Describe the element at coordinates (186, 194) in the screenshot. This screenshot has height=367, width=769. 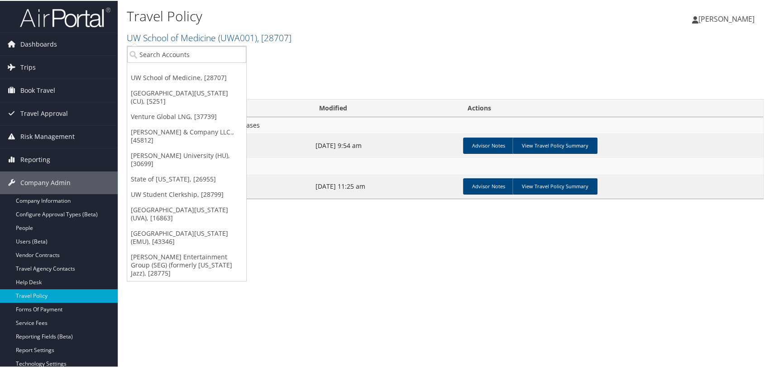
I see `a: UW Student Clerkship, [28799]` at that location.